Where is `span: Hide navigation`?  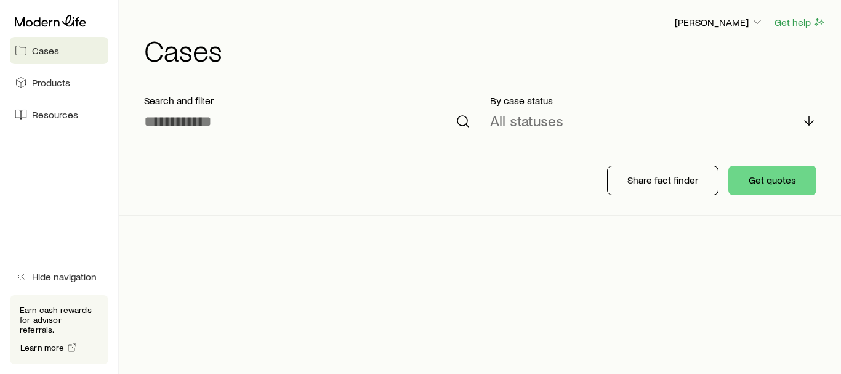
span: Hide navigation is located at coordinates (64, 276).